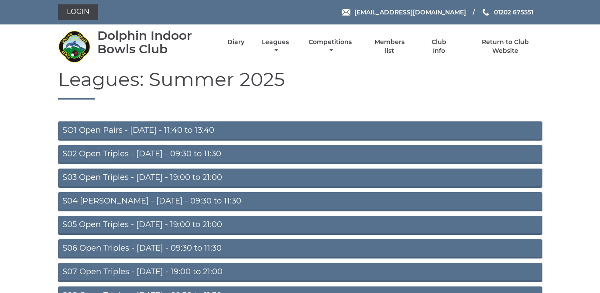 The image size is (600, 293). What do you see at coordinates (346, 12) in the screenshot?
I see `img: Email` at bounding box center [346, 12].